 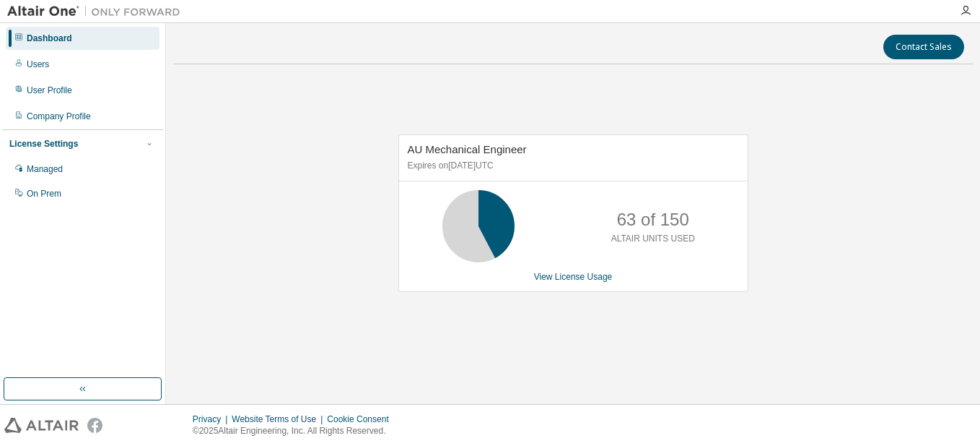 I want to click on a: View License Usage, so click(x=573, y=276).